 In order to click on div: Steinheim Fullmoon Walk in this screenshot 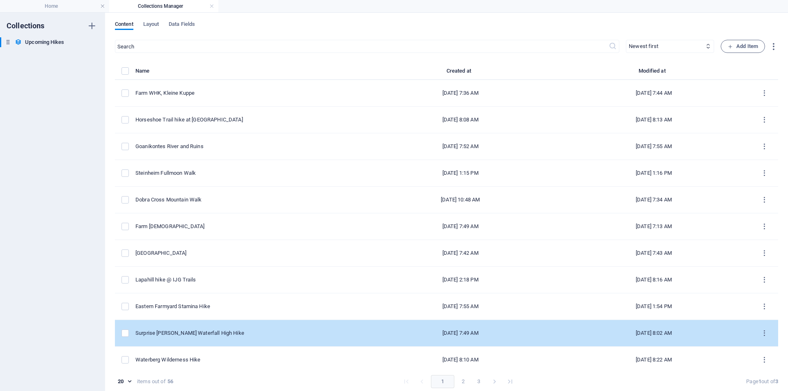, I will do `click(246, 173)`.